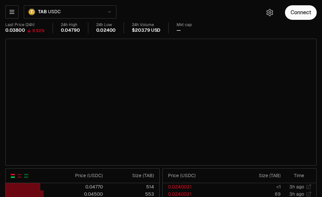 Image resolution: width=322 pixels, height=197 pixels. Describe the element at coordinates (80, 187) in the screenshot. I see `div: 0.04770` at that location.